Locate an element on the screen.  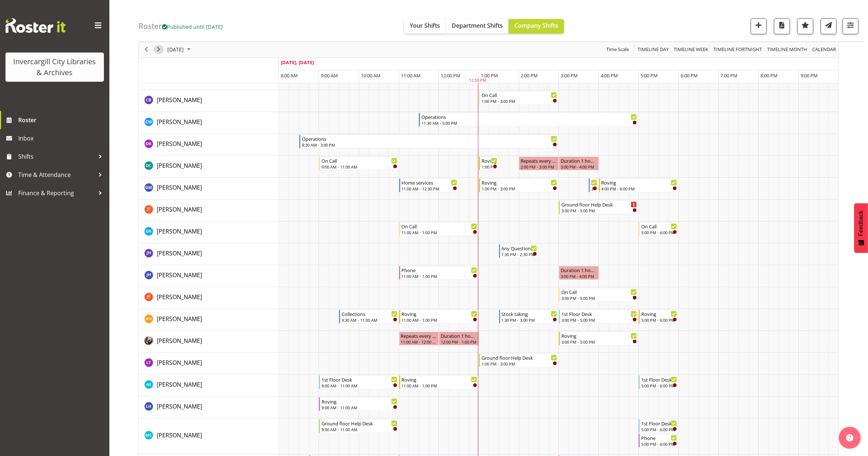
span: Feedback is located at coordinates (861, 223).